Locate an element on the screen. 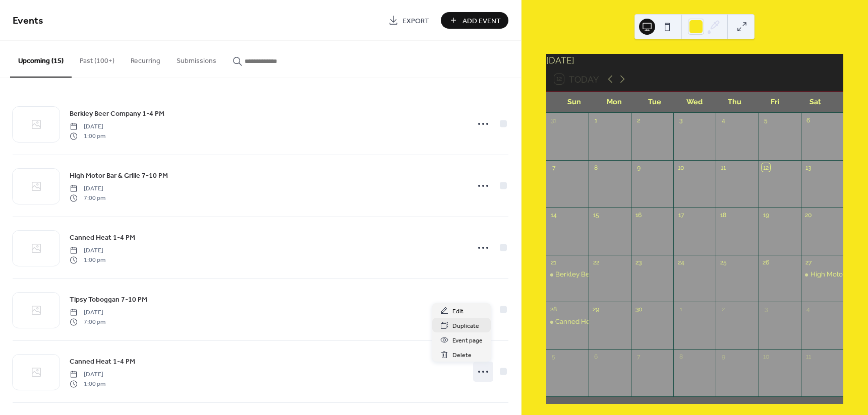 This screenshot has height=415, width=868. button: Submissions is located at coordinates (196, 59).